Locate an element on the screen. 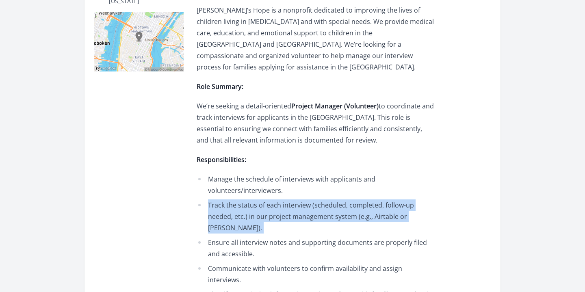  li: Communicate with volunteers to confirm availability and assign interviews. is located at coordinates (315, 274).